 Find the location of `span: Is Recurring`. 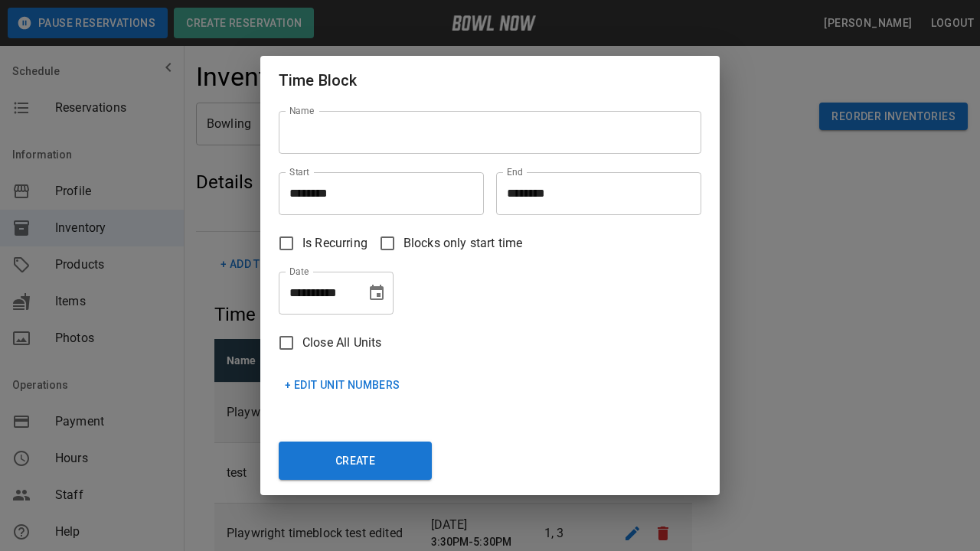

span: Is Recurring is located at coordinates (334, 244).